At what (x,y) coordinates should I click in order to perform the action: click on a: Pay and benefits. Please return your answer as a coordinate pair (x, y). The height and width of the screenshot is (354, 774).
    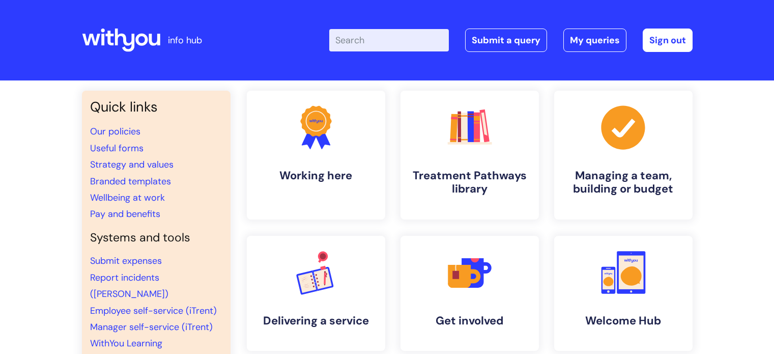
    Looking at the image, I should click on (125, 214).